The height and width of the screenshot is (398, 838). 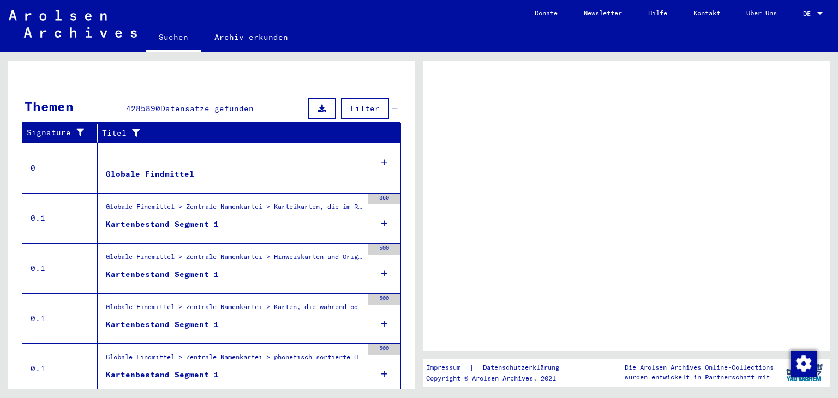 I want to click on a: Impressum, so click(x=448, y=368).